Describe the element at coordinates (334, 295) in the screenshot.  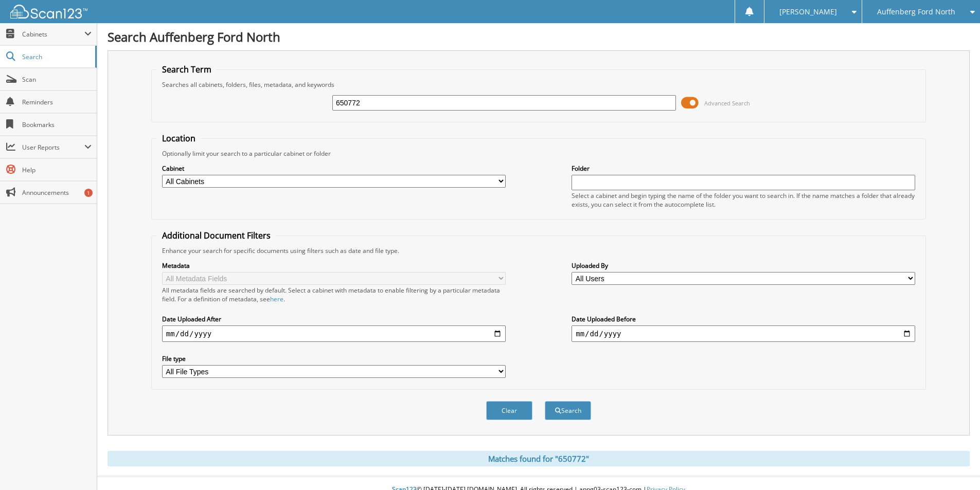
I see `div: All metadata fields are searched by default. Select a cabinet with metadata to enable filtering b...` at that location.